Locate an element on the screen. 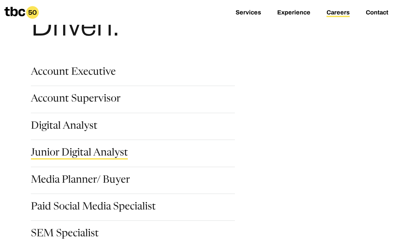  a: Account Executive is located at coordinates (73, 73).